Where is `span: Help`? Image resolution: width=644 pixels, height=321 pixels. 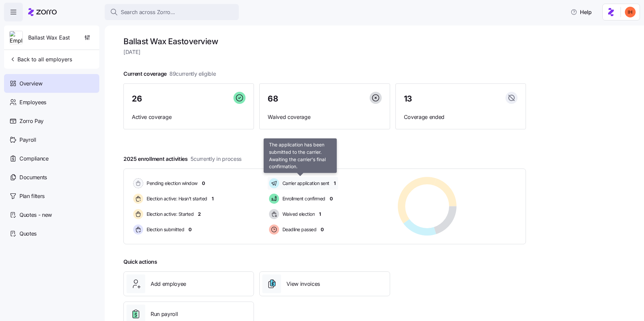
span: Help is located at coordinates (581, 12).